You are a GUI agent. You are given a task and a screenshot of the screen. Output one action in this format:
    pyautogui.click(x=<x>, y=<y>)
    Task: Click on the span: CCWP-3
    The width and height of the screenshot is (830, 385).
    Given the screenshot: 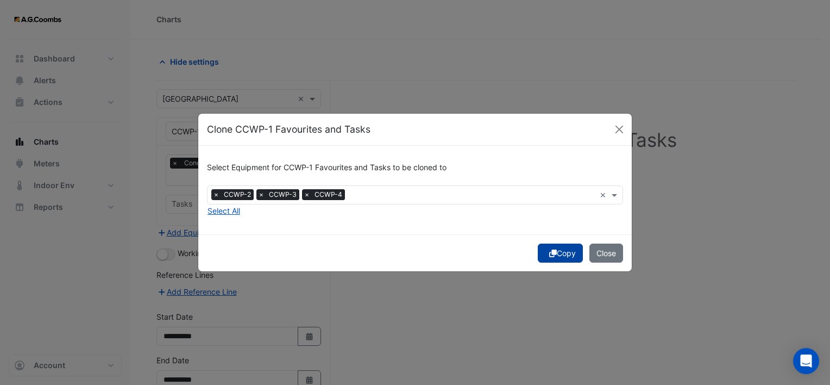 What is the action you would take?
    pyautogui.click(x=283, y=195)
    